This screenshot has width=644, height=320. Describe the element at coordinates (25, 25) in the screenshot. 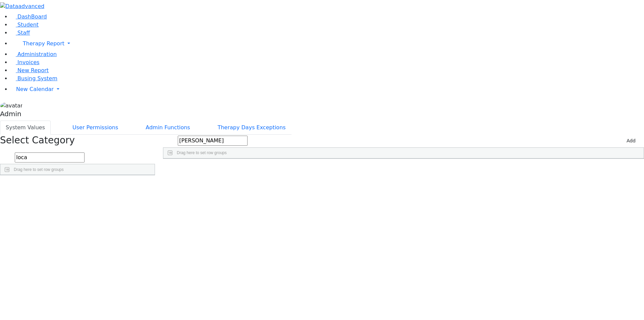

I see `a: Student` at that location.